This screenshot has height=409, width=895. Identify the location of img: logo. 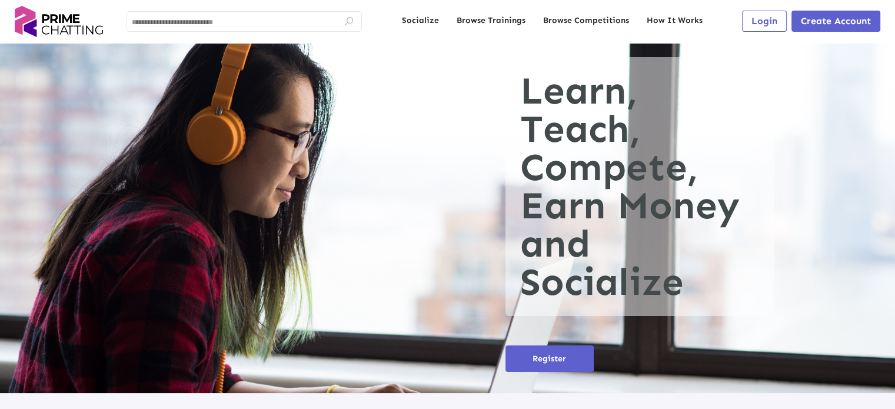
(59, 21).